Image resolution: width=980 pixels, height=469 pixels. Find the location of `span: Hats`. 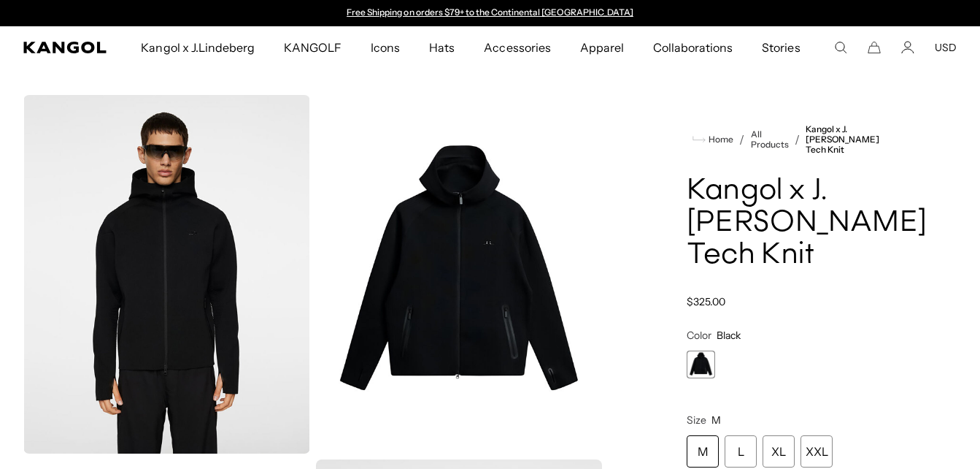

span: Hats is located at coordinates (442, 47).